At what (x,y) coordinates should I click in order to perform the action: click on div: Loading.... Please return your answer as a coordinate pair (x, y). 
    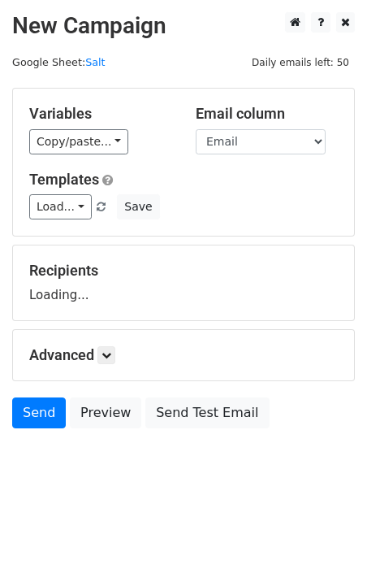
    Looking at the image, I should click on (184, 283).